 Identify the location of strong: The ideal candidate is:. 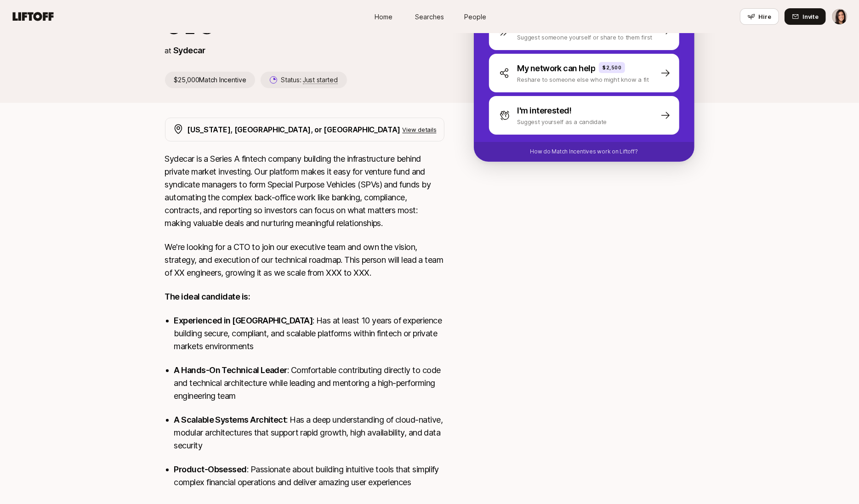
(207, 297).